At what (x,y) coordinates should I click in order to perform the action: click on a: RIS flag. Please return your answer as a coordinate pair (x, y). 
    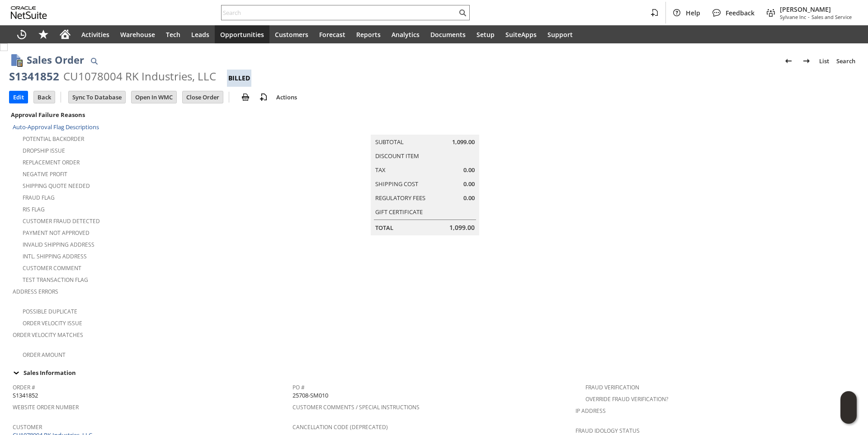
    Looking at the image, I should click on (33, 209).